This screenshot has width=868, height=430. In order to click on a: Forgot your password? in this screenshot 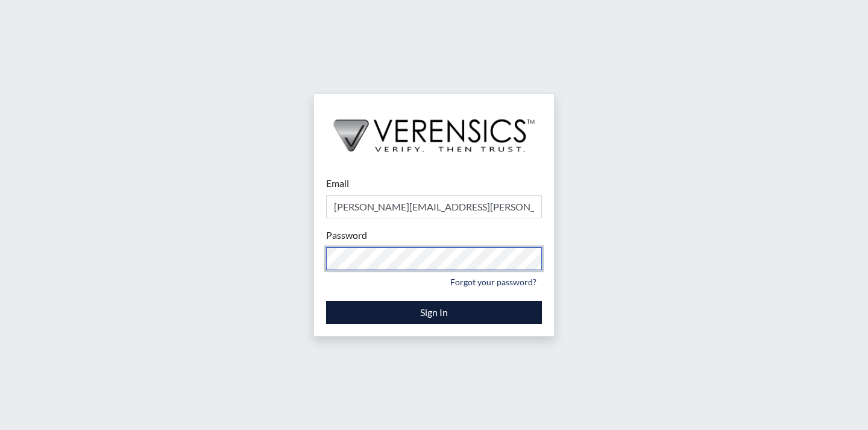, I will do `click(493, 282)`.